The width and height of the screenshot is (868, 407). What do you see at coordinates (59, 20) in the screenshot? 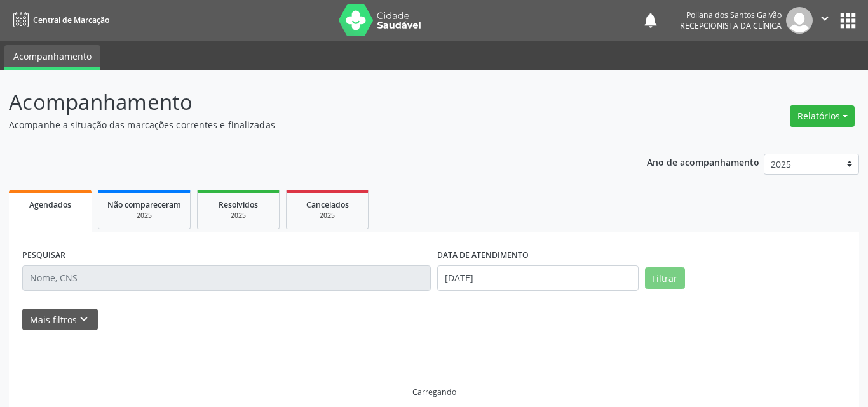
I see `a: Central de Marcação` at bounding box center [59, 20].